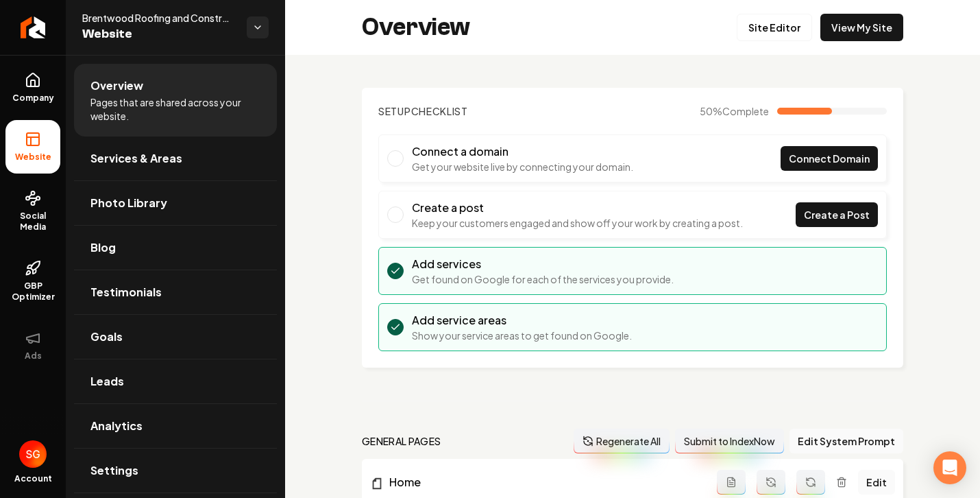  I want to click on button: Ads, so click(33, 346).